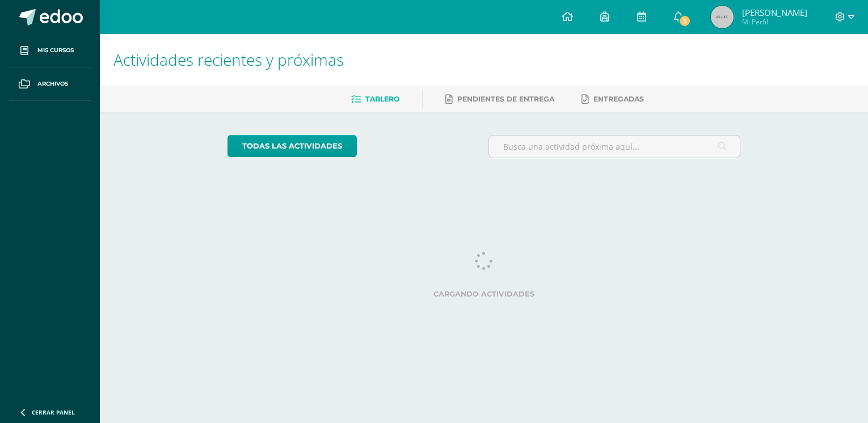 The height and width of the screenshot is (423, 868). What do you see at coordinates (484, 294) in the screenshot?
I see `label: Cargando actividades` at bounding box center [484, 294].